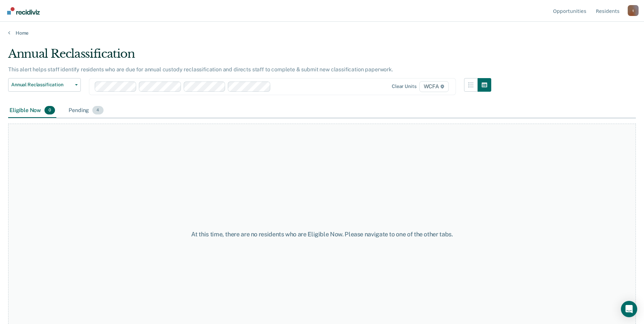 Image resolution: width=644 pixels, height=324 pixels. I want to click on span: Annual Reclassification, so click(42, 84).